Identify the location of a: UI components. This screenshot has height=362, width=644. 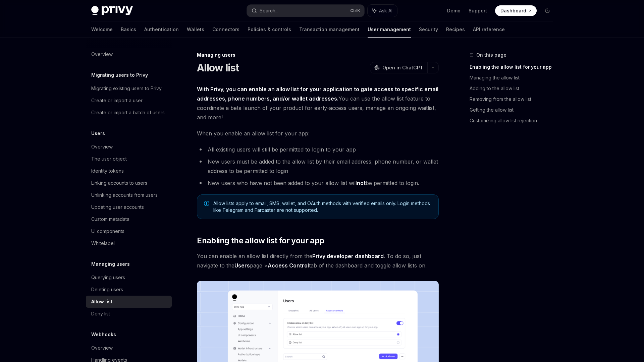
(128, 231).